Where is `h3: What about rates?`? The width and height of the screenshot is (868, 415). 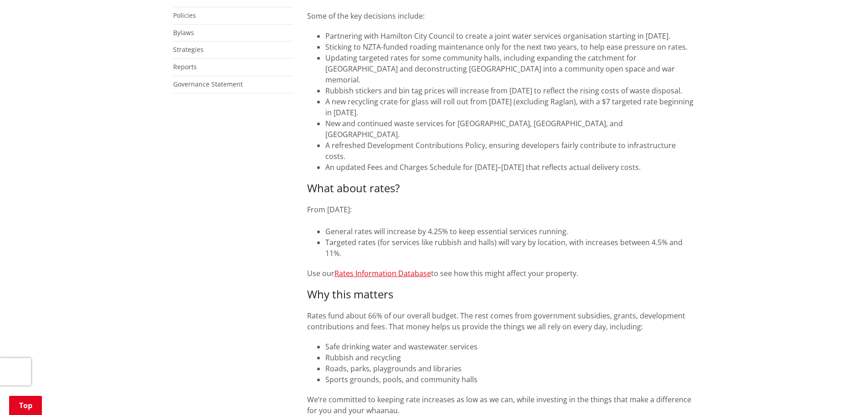
h3: What about rates? is located at coordinates (501, 188).